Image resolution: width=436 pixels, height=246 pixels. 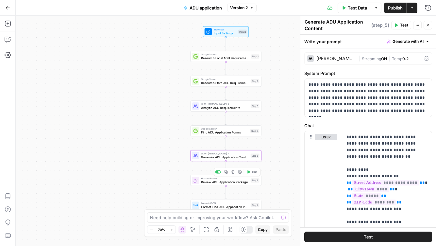 What do you see at coordinates (262, 229) in the screenshot?
I see `button: Copy` at bounding box center [262, 229].